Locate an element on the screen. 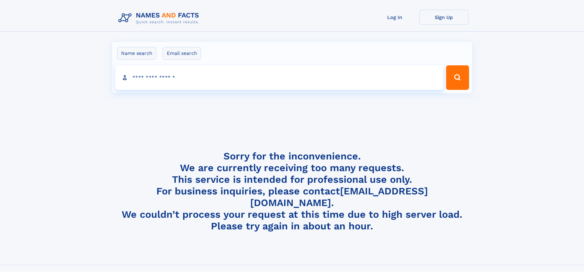  img: Logo Names and Facts is located at coordinates (160, 18).